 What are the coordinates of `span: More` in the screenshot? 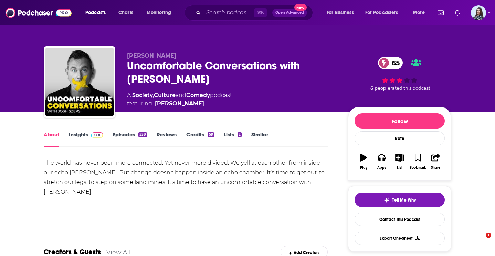 It's located at (419, 13).